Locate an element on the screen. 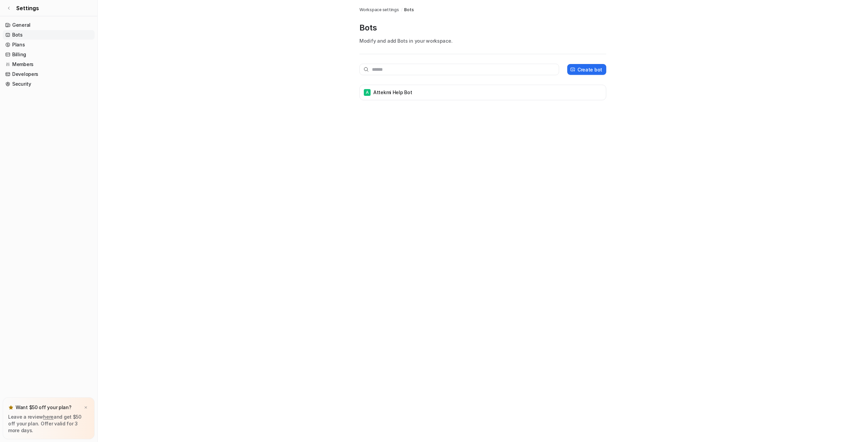  span: Workspace settings is located at coordinates (379, 10).